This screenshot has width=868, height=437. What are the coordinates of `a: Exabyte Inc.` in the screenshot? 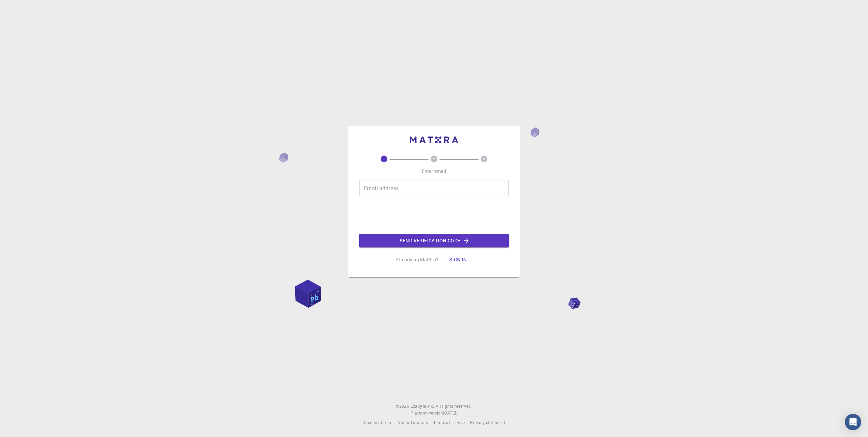 It's located at (422, 406).